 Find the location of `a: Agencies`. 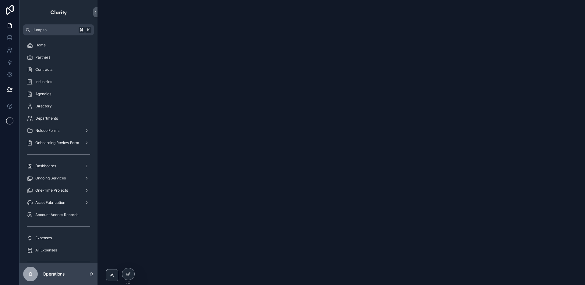

a: Agencies is located at coordinates (59, 94).